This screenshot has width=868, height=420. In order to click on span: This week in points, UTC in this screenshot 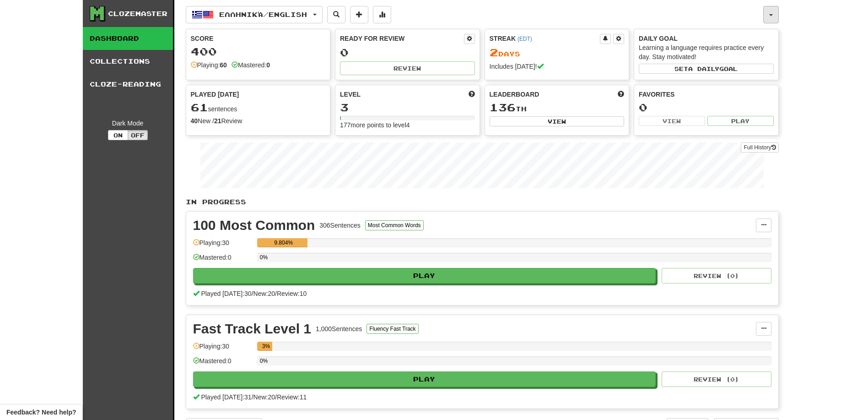, I will do `click(621, 94)`.